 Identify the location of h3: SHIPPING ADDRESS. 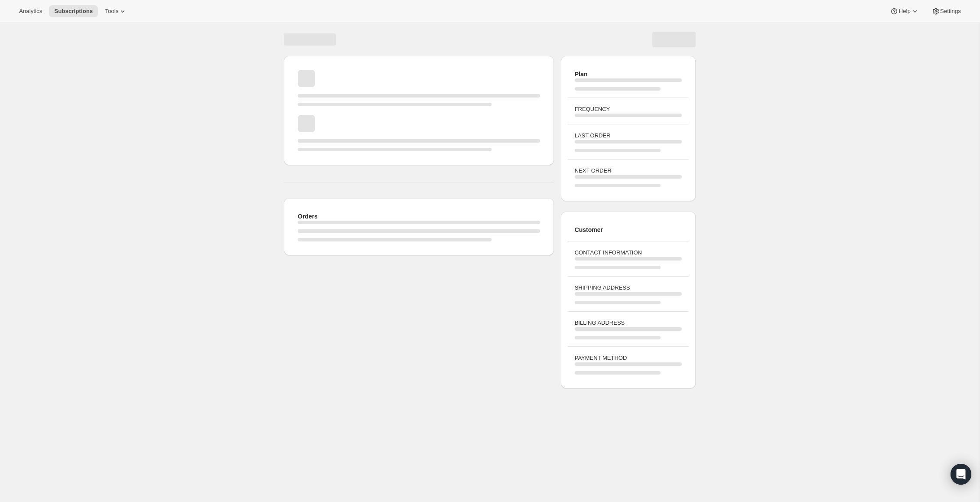
(628, 288).